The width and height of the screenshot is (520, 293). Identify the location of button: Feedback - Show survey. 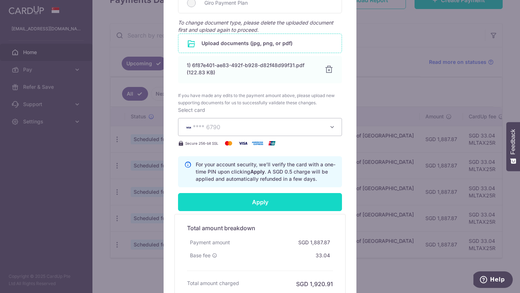
(513, 146).